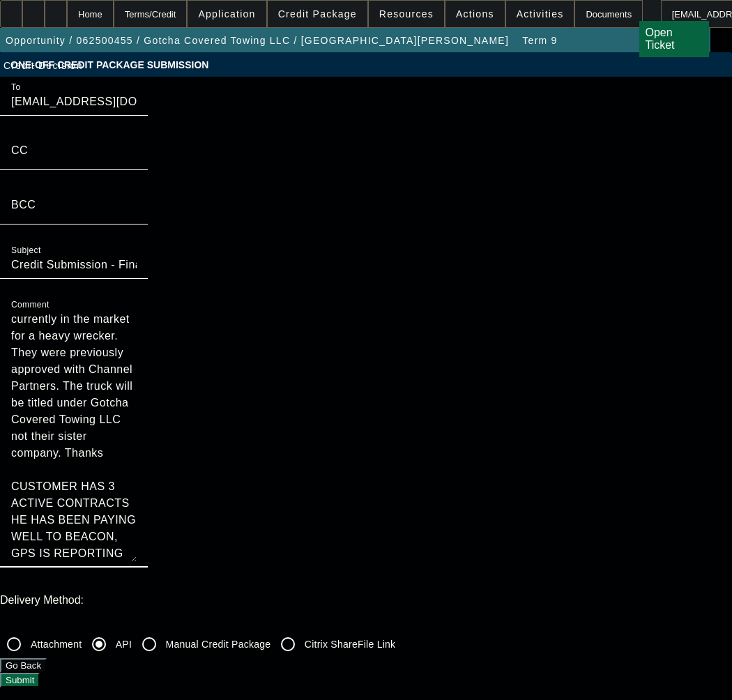 Image resolution: width=732 pixels, height=700 pixels. I want to click on mat-label: Subject, so click(26, 251).